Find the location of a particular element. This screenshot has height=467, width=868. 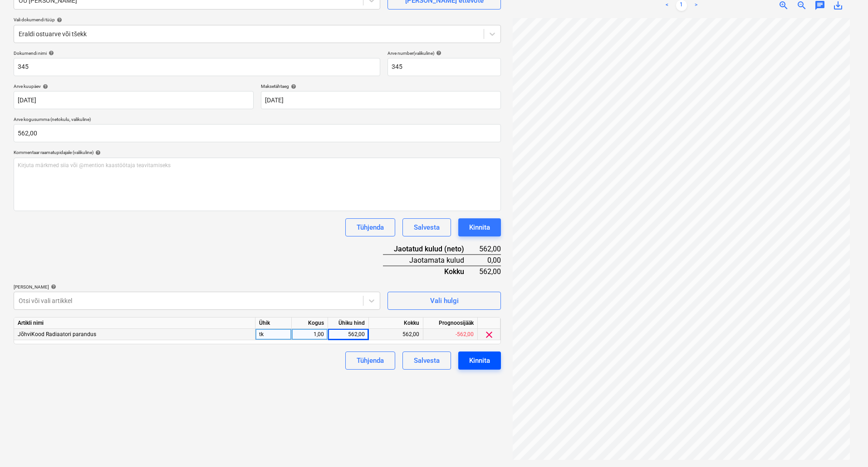

span: JõhviKood Radiaatori parandus is located at coordinates (57, 334).